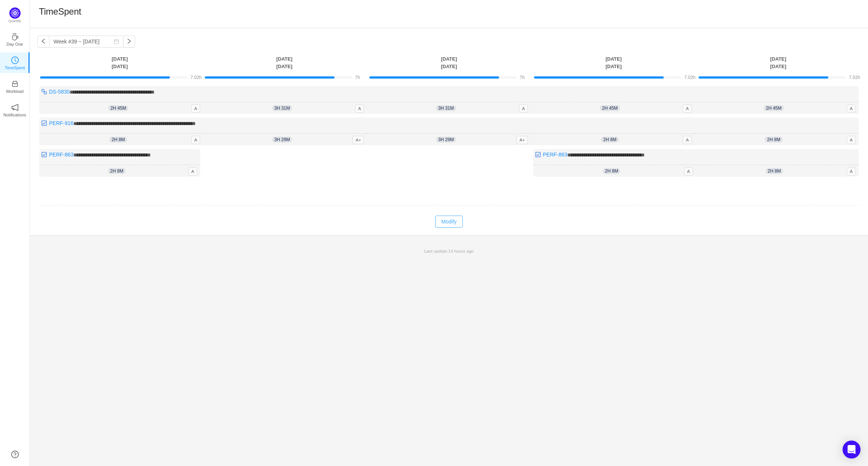  What do you see at coordinates (15, 108) in the screenshot?
I see `i: icon: notification` at bounding box center [15, 108].